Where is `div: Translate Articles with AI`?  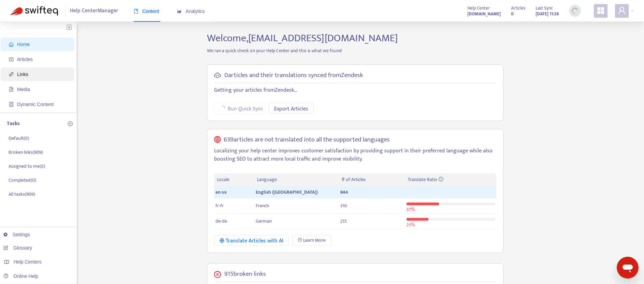 div: Translate Articles with AI is located at coordinates (251, 241).